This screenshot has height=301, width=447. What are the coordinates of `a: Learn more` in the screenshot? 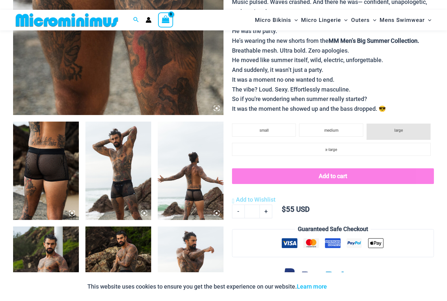 It's located at (312, 286).